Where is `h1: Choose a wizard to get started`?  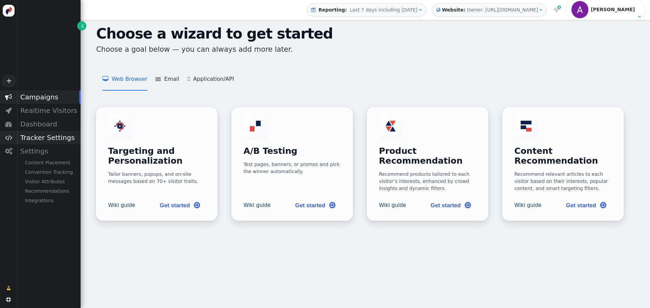 h1: Choose a wizard to get started is located at coordinates (369, 34).